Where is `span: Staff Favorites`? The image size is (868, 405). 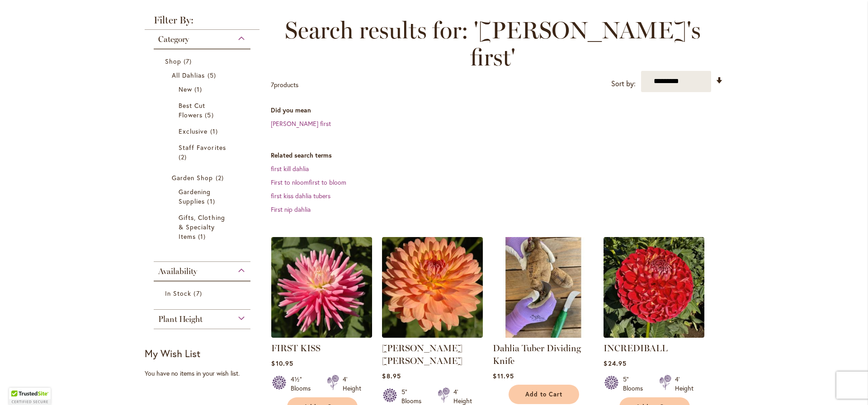
span: Staff Favorites is located at coordinates (202, 147).